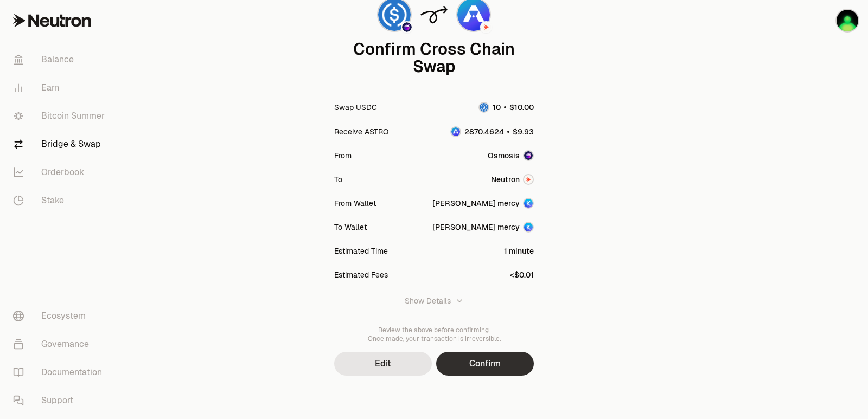 The image size is (868, 419). I want to click on div: To Wallet, so click(350, 227).